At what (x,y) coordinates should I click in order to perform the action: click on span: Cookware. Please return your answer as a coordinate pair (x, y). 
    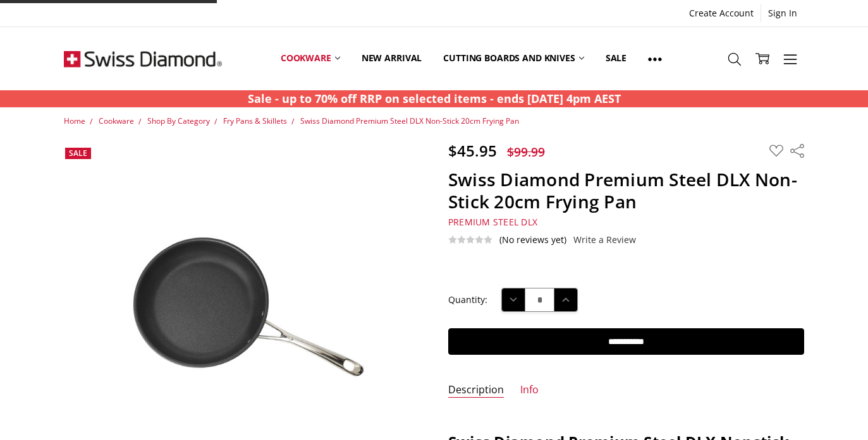
    Looking at the image, I should click on (117, 120).